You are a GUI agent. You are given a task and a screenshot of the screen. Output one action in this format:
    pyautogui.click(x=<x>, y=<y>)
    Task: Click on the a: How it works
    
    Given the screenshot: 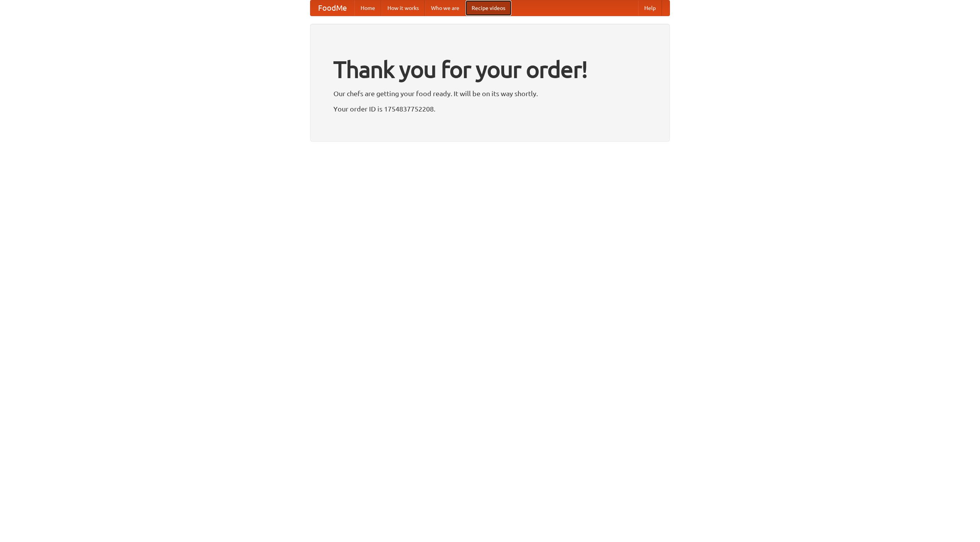 What is the action you would take?
    pyautogui.click(x=404, y=8)
    